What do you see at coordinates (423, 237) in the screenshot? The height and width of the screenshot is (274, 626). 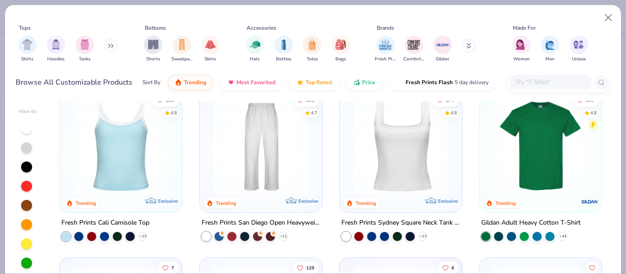 I see `span: + 13` at bounding box center [423, 237].